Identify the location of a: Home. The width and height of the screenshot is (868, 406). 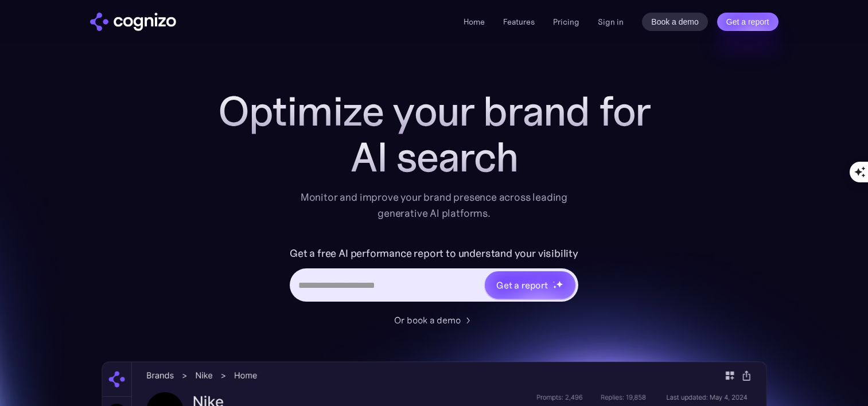
(474, 22).